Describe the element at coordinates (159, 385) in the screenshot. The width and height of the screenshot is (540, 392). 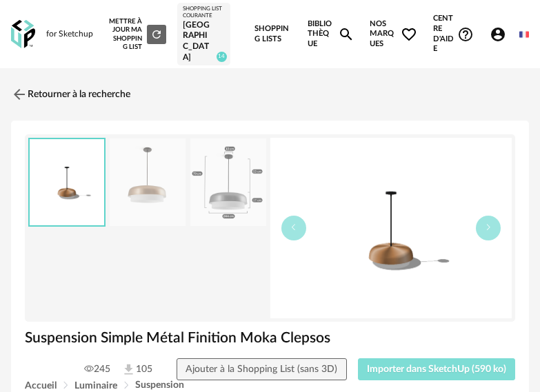
I see `span: Suspension` at that location.